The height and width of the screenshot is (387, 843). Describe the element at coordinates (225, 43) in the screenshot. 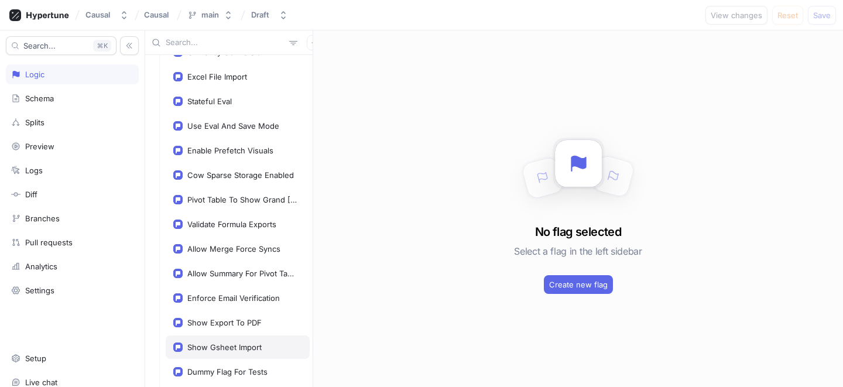

I see `input: Search...` at that location.